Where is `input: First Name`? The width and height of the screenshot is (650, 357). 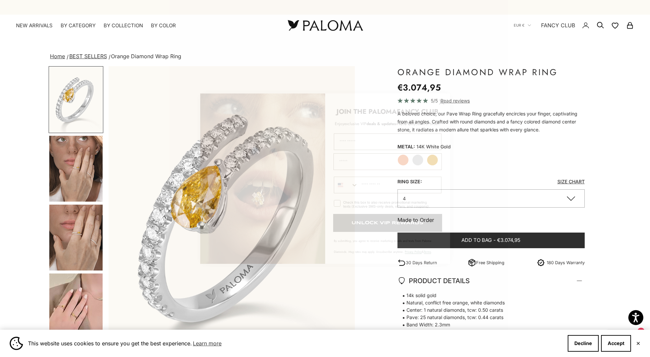 input: First Name is located at coordinates (387, 142).